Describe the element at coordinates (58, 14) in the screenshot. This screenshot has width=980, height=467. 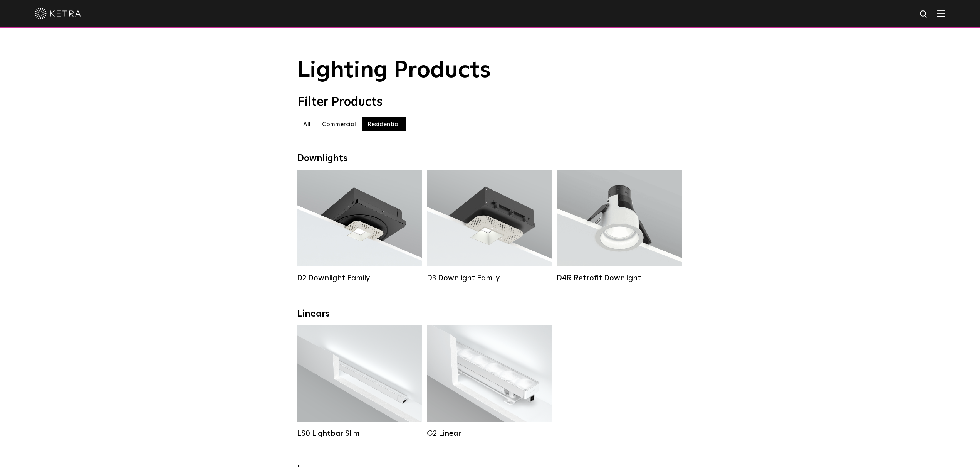
I see `img: ketra-logo-2019-white` at that location.